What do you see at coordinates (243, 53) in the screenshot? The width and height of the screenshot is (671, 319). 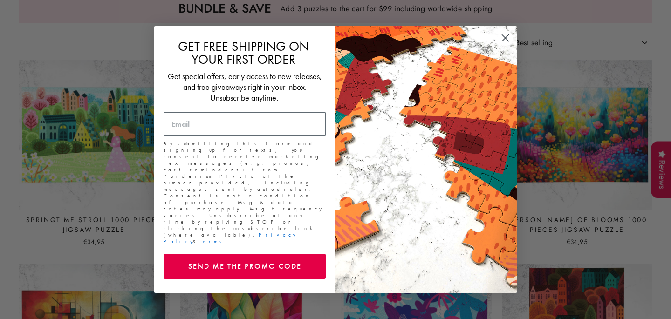 I see `span: GET FREE SHIPPING ON YOUR FIRST ORDER` at bounding box center [243, 53].